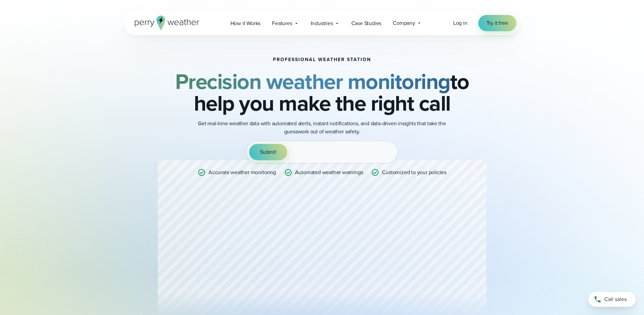 The width and height of the screenshot is (644, 315). Describe the element at coordinates (268, 152) in the screenshot. I see `span: Submit` at that location.